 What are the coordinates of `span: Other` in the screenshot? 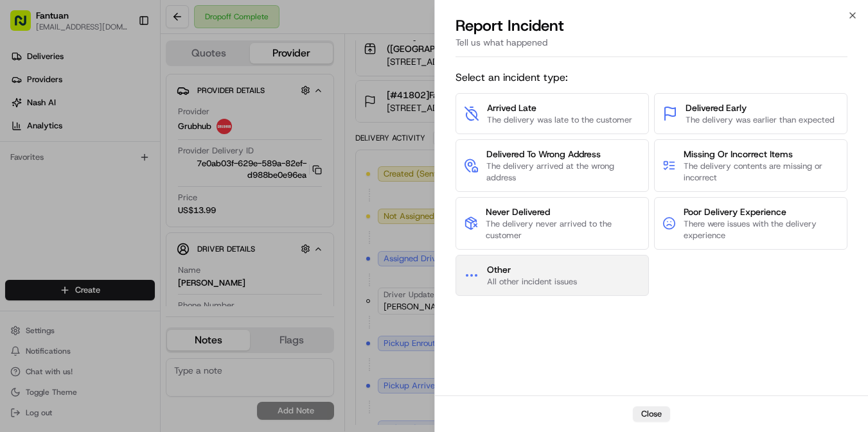 It's located at (532, 270).